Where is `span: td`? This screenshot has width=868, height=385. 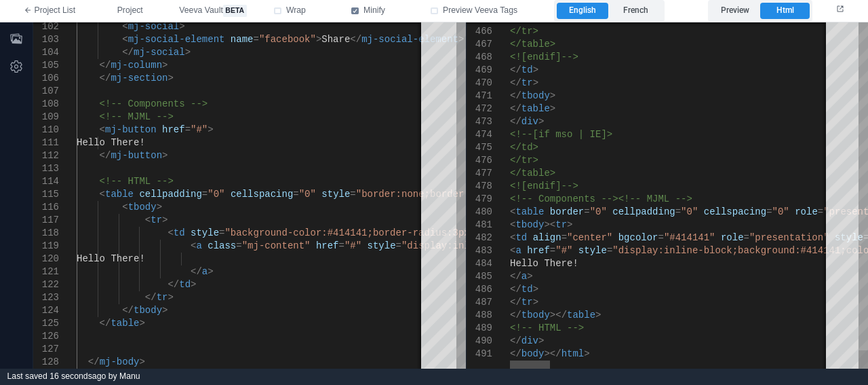 span: td is located at coordinates (179, 233).